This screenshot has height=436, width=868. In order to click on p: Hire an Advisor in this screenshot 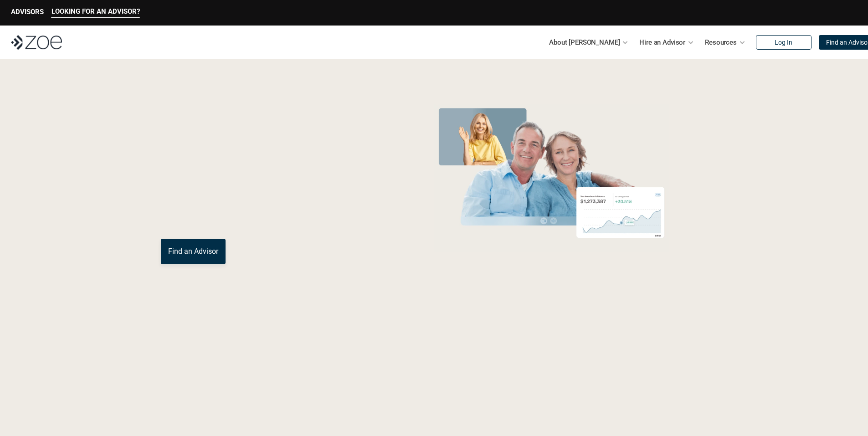, I will do `click(662, 43)`.